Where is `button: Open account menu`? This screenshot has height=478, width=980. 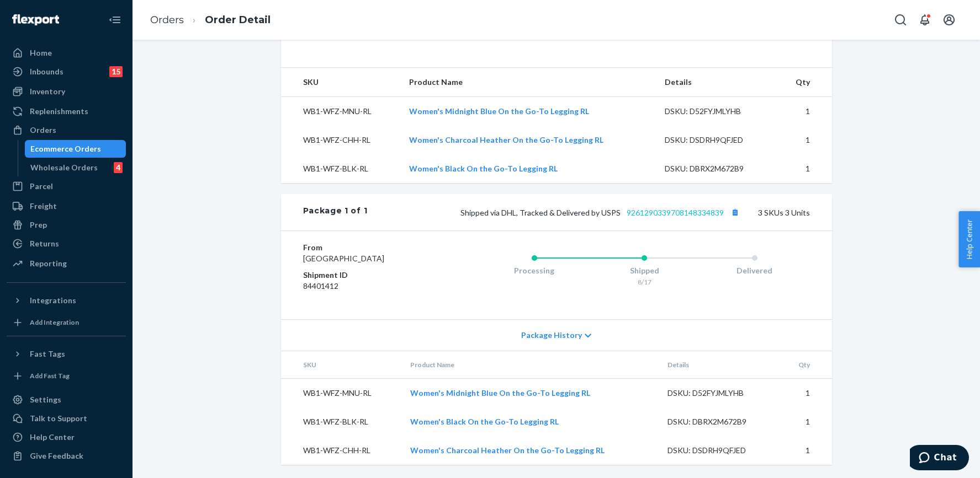
button: Open account menu is located at coordinates (949, 20).